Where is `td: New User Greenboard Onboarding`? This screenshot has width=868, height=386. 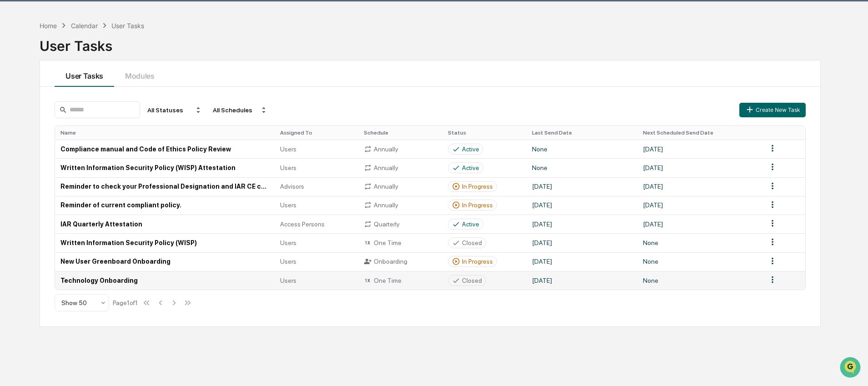 td: New User Greenboard Onboarding is located at coordinates (165, 261).